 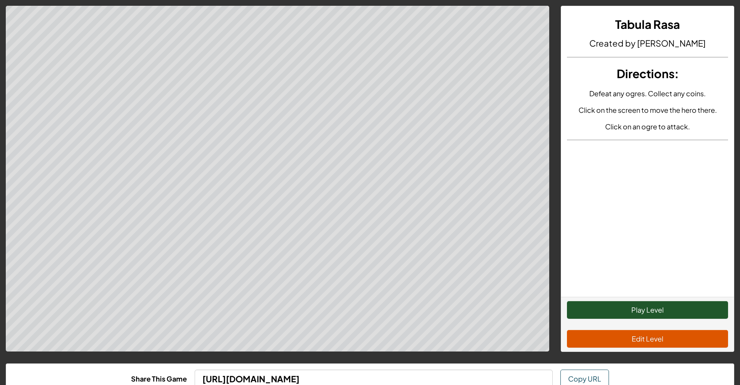 I want to click on span: Directions, so click(x=645, y=74).